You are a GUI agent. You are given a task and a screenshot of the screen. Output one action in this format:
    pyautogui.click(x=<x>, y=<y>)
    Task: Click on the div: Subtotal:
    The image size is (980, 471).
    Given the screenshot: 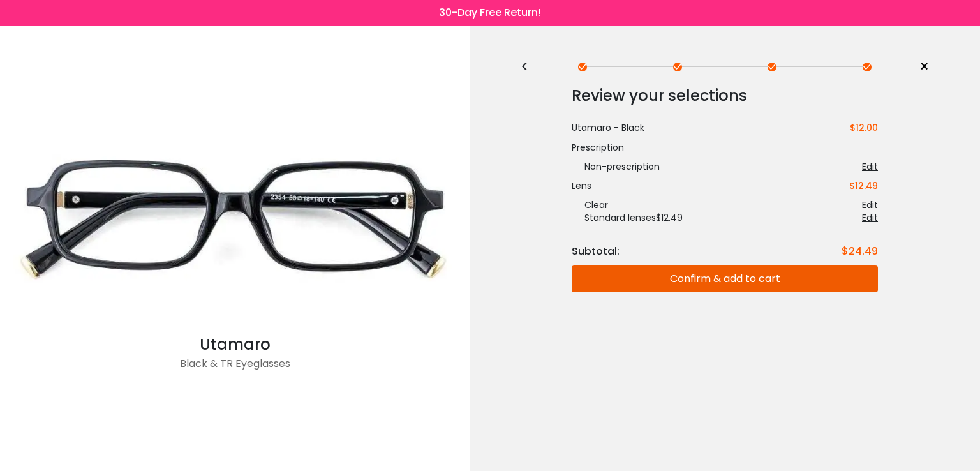 What is the action you would take?
    pyautogui.click(x=599, y=252)
    